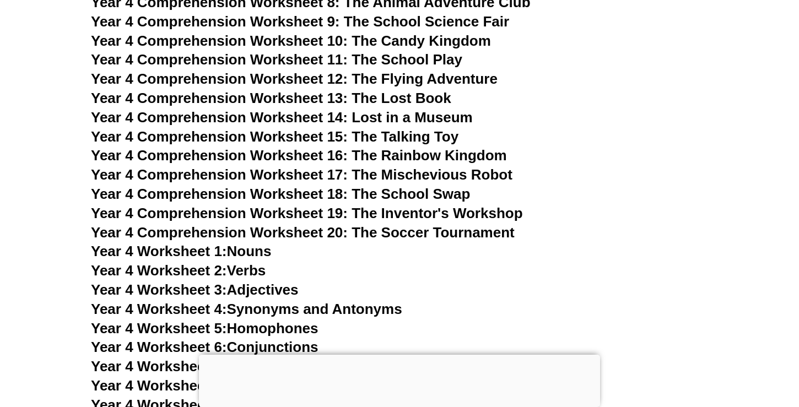  I want to click on span: Year 4 Worksheet 2:, so click(159, 271).